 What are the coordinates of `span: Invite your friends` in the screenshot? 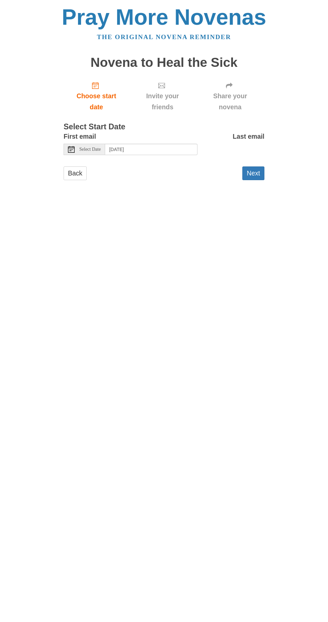 It's located at (162, 102).